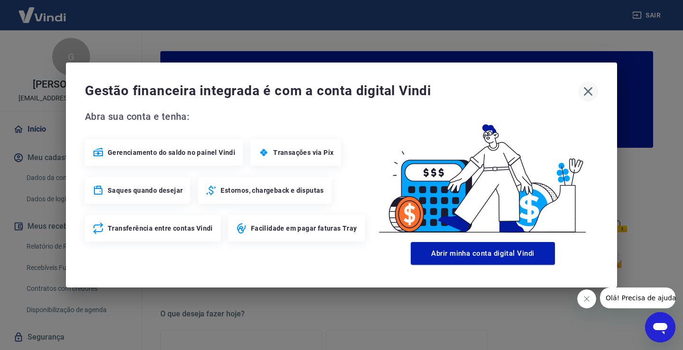 The width and height of the screenshot is (683, 350). Describe the element at coordinates (145, 191) in the screenshot. I see `span: Saques quando desejar` at that location.